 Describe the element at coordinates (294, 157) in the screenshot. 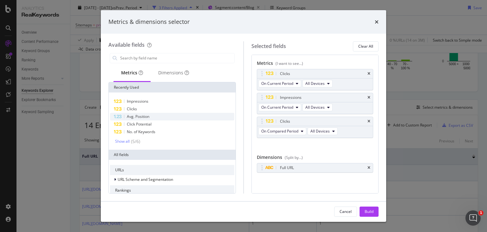

I see `div: (Split by...)` at that location.